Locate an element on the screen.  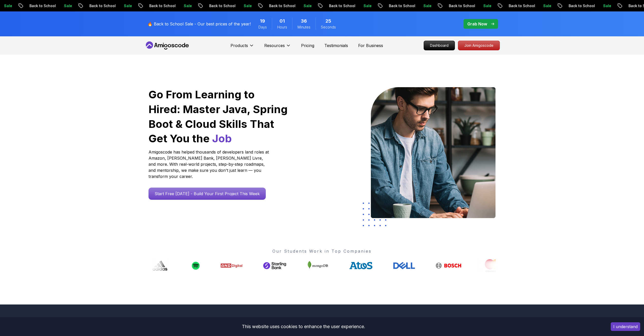
a: Pricing is located at coordinates (308, 45).